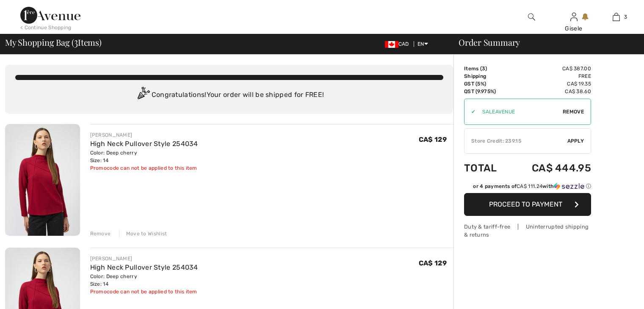  What do you see at coordinates (569, 186) in the screenshot?
I see `img: Sezzle` at bounding box center [569, 186].